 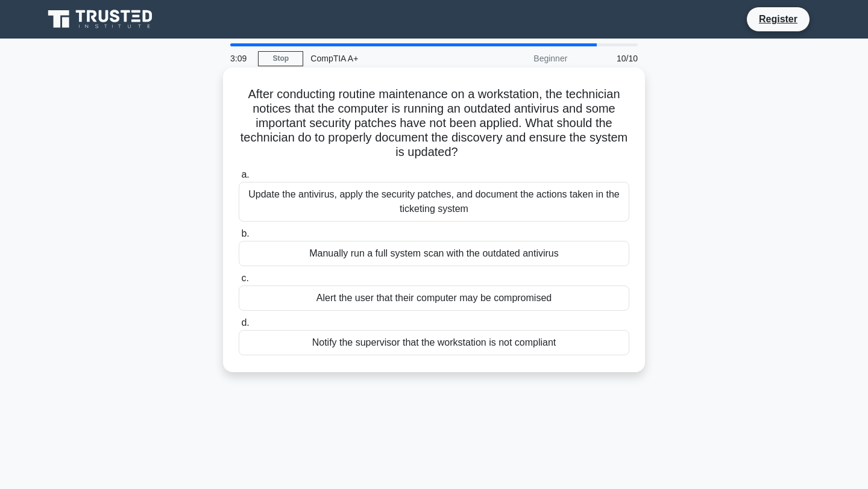 I want to click on span: a., so click(x=245, y=174).